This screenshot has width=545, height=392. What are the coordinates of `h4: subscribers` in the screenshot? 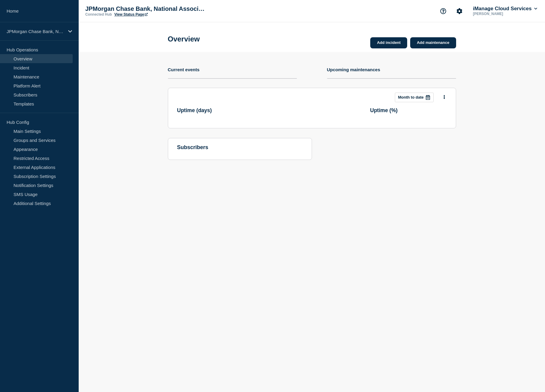 It's located at (240, 147).